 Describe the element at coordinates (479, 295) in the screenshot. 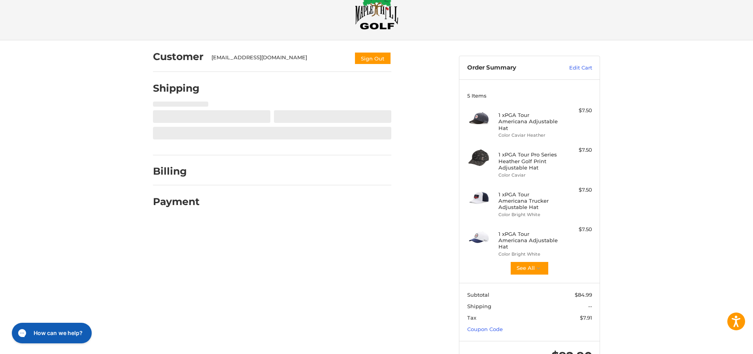

I see `span: Subtotal` at that location.